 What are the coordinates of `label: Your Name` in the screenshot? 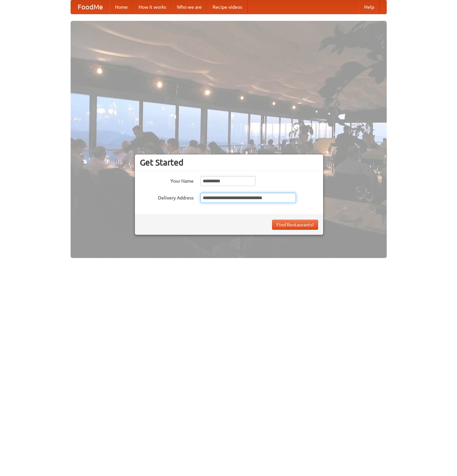 It's located at (167, 180).